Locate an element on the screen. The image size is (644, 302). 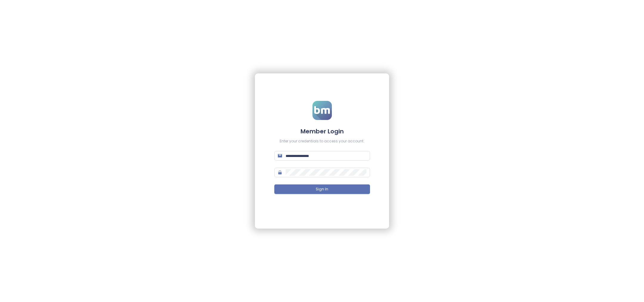
img: logo is located at coordinates (322, 111).